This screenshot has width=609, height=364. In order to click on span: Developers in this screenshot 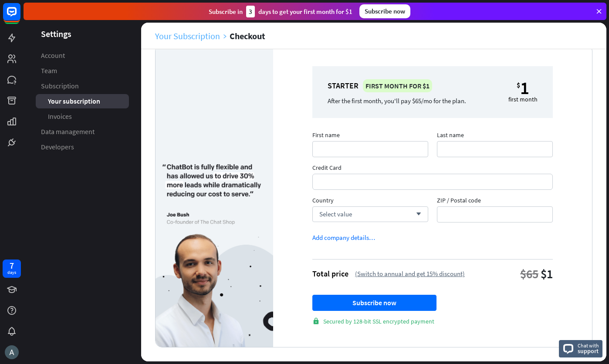, I will do `click(58, 147)`.